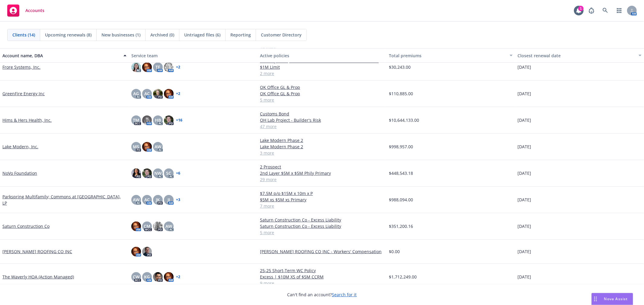 The width and height of the screenshot is (644, 305). I want to click on button: Active policies, so click(322, 55).